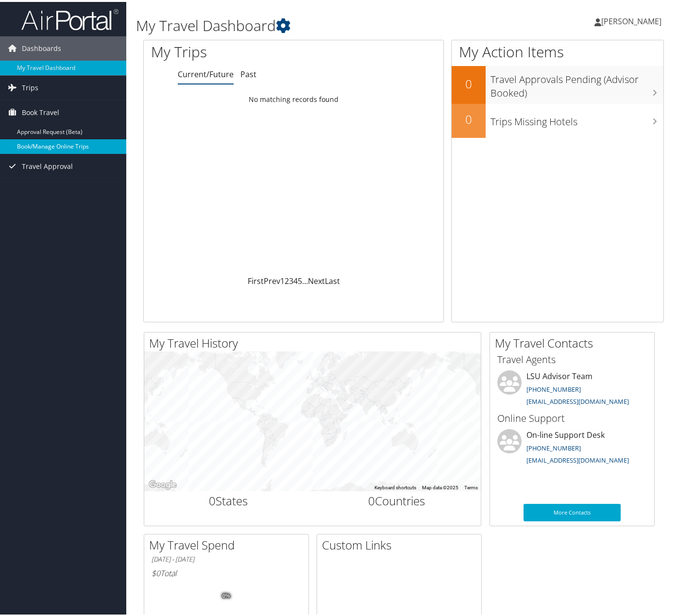 The width and height of the screenshot is (677, 616). I want to click on button: Keyboard shortcuts, so click(395, 486).